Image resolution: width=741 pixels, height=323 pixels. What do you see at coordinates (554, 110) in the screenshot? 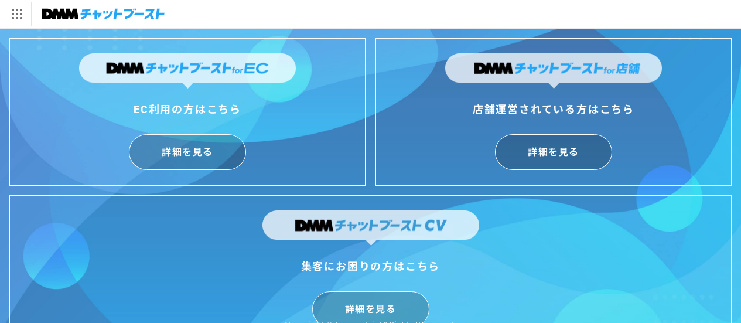
I see `div: 店舗運営されている方はこちら` at bounding box center [554, 110].